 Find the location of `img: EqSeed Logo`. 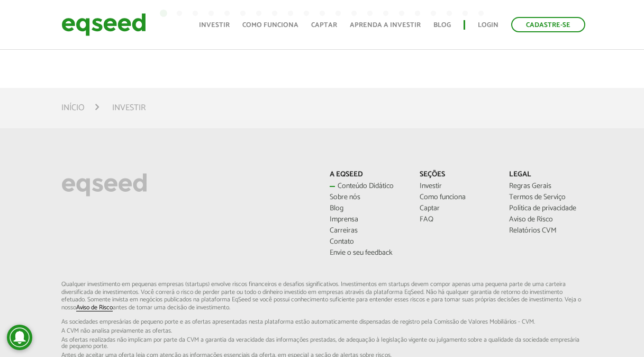

img: EqSeed Logo is located at coordinates (104, 185).